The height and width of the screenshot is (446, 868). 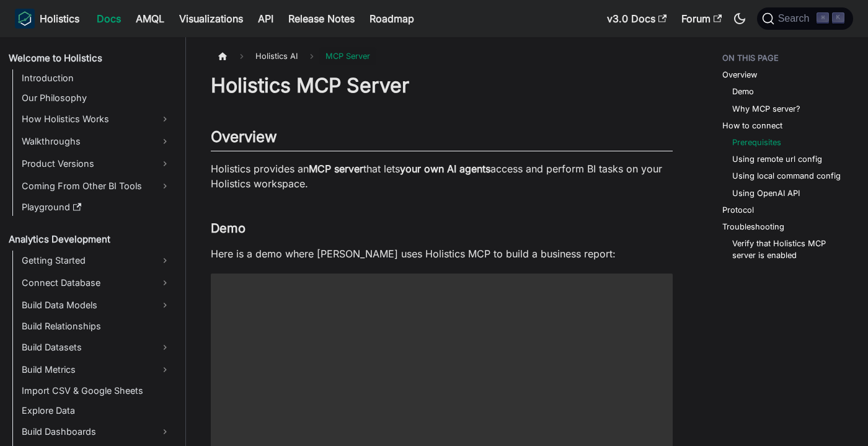 I want to click on kbd: K, so click(x=838, y=18).